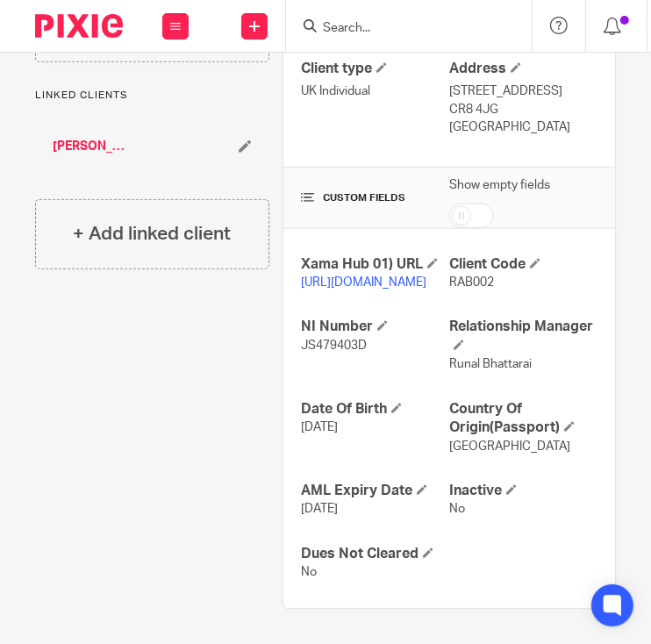 This screenshot has width=651, height=644. Describe the element at coordinates (79, 26) in the screenshot. I see `img: Pixie` at that location.